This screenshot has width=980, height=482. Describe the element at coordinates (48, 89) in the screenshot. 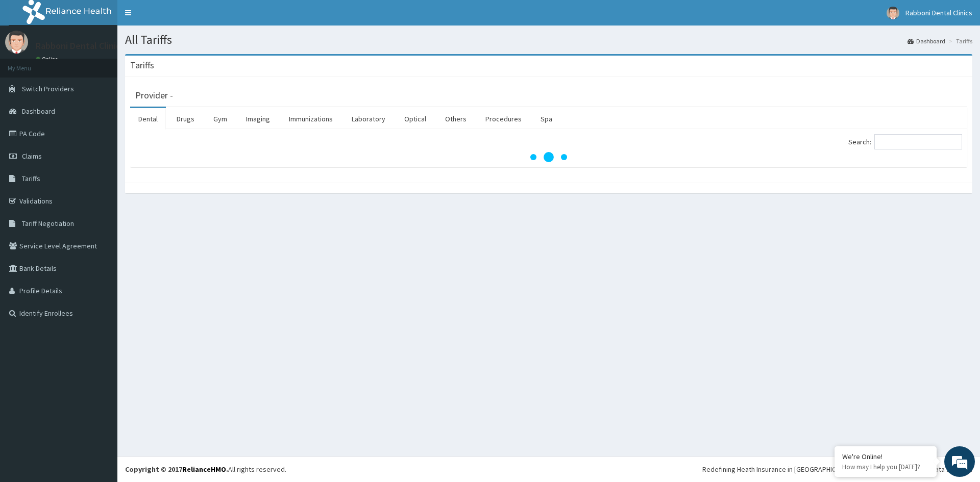

I see `span: Switch Providers` at that location.